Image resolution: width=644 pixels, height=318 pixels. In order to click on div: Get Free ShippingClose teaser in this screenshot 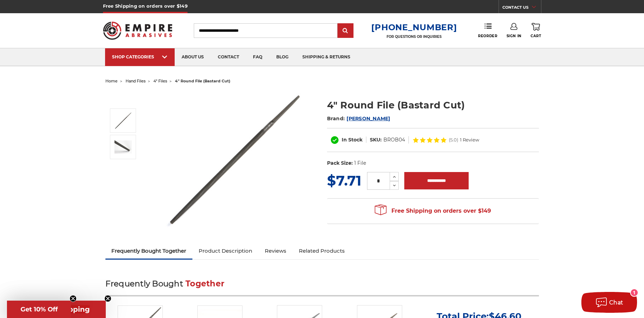, I will do `click(57, 309)`.